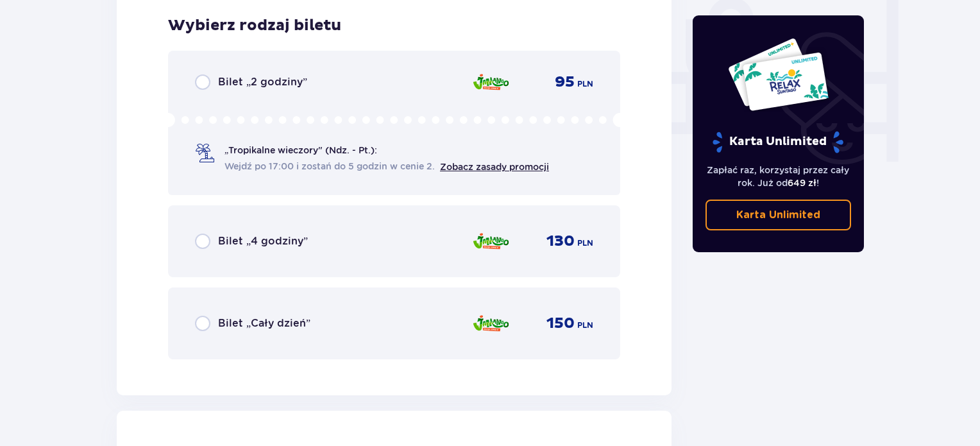 The width and height of the screenshot is (980, 446). What do you see at coordinates (494, 167) in the screenshot?
I see `a: Zobacz zasady promocji` at bounding box center [494, 167].